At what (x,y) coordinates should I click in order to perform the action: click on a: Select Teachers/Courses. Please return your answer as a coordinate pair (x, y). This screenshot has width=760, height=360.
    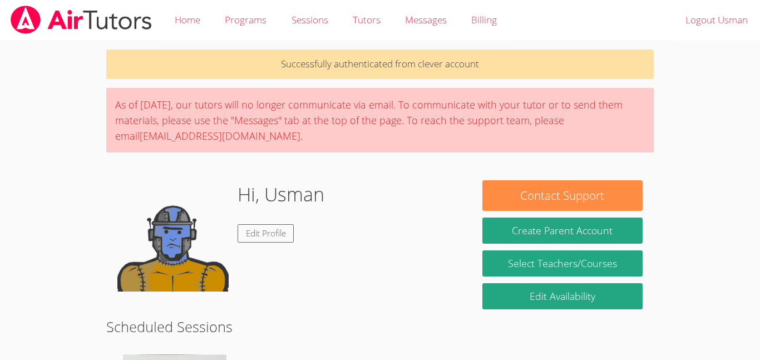
    Looking at the image, I should click on (562, 263).